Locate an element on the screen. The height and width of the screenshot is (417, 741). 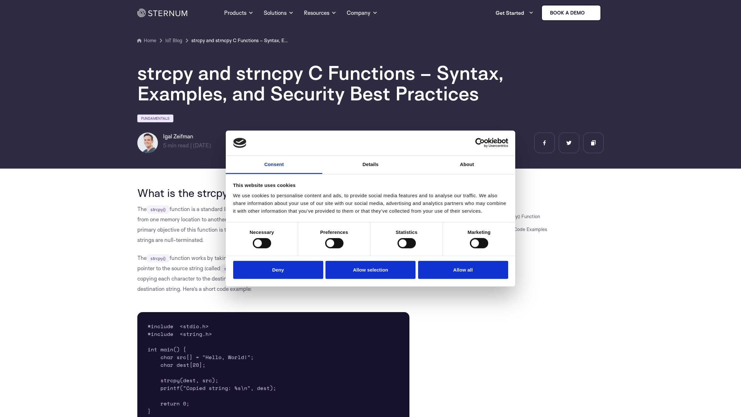
button: Allow selection is located at coordinates (370, 269).